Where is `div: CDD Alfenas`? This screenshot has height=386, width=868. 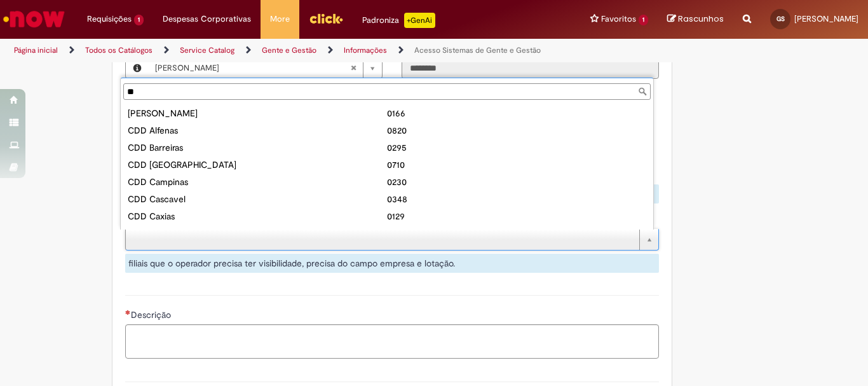
div: CDD Alfenas is located at coordinates (257, 130).